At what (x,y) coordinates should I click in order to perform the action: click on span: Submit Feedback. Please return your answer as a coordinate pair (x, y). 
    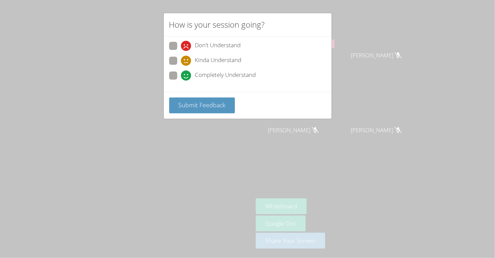
    Looking at the image, I should click on (202, 105).